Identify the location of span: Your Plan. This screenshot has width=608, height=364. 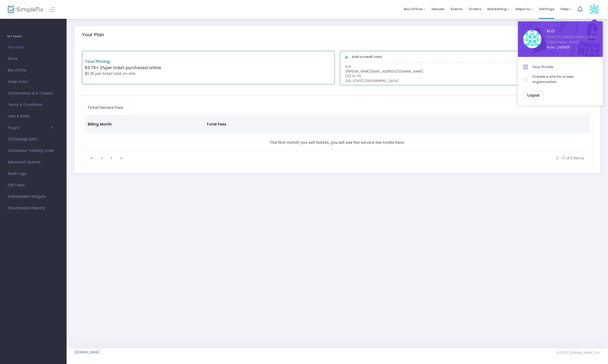
(33, 48).